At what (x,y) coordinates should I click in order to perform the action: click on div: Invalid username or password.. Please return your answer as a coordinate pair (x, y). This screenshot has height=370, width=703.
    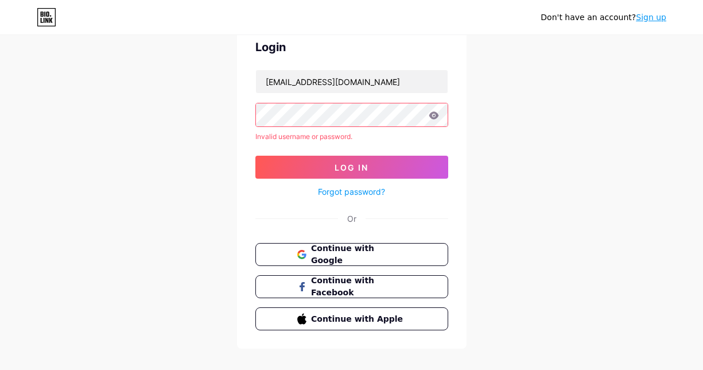
    Looking at the image, I should click on (352, 137).